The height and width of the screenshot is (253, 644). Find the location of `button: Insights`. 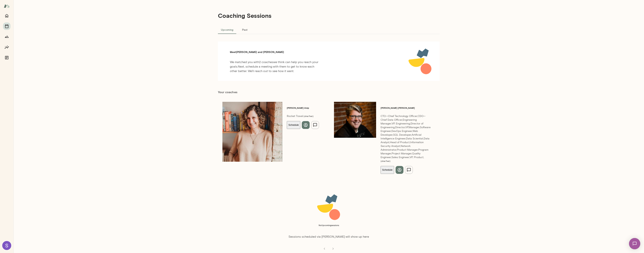

button: Insights is located at coordinates (7, 47).